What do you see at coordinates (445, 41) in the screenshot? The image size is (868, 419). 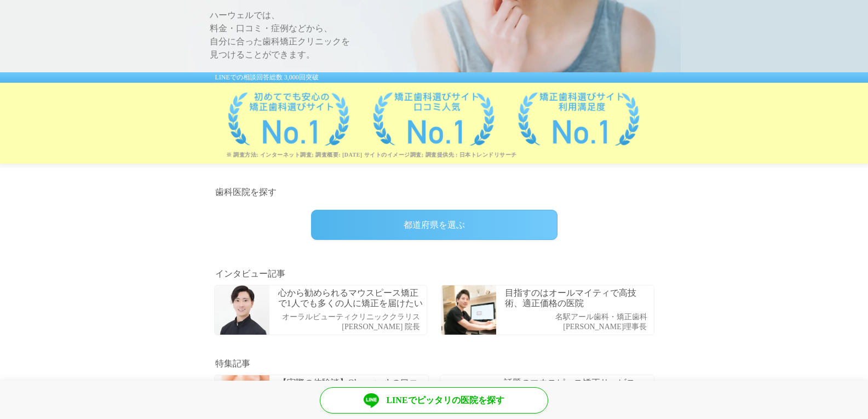 I see `span: 自分に合った歯科矯正クリニックを` at bounding box center [445, 41].